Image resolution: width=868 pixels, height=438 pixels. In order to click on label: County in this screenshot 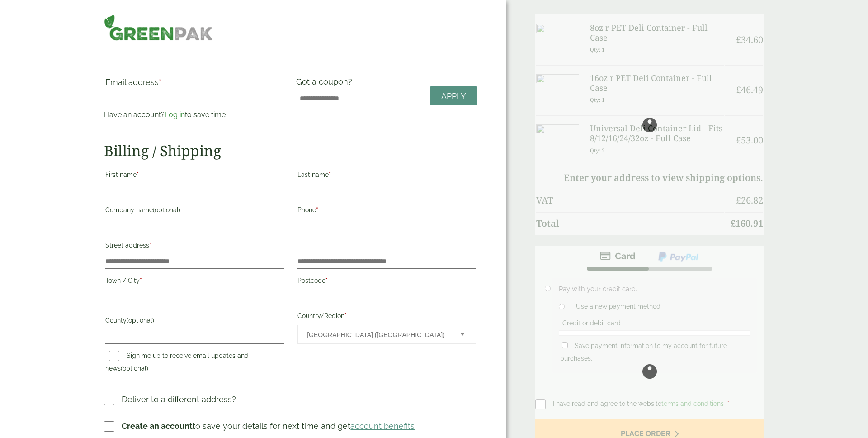, I will do `click(194, 322)`.